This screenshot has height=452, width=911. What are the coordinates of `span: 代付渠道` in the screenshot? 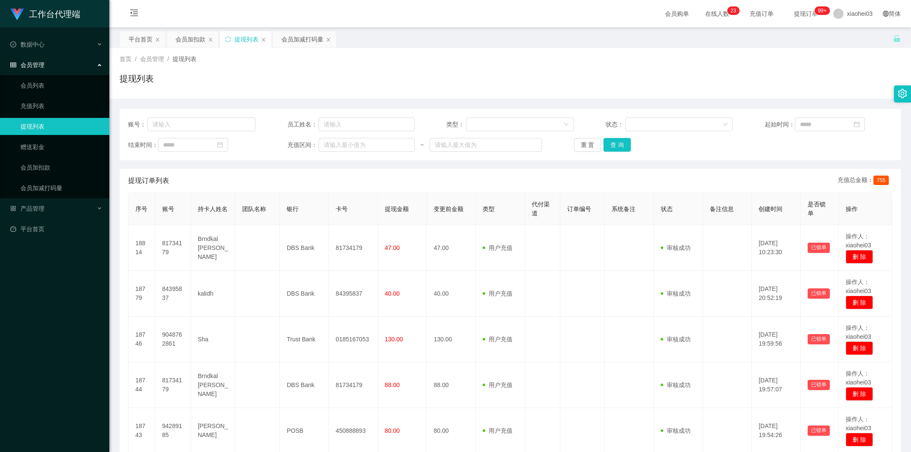 It's located at (541, 208).